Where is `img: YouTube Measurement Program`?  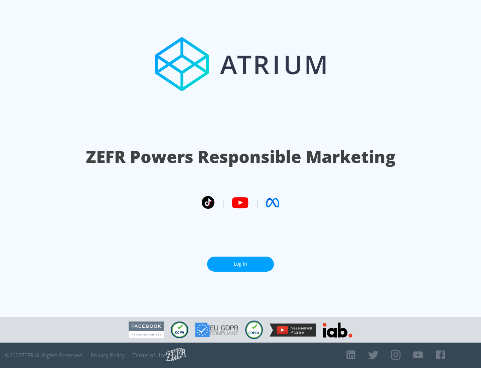 img: YouTube Measurement Program is located at coordinates (293, 330).